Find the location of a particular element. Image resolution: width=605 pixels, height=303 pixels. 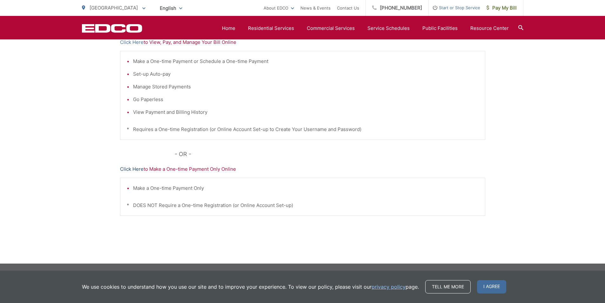

p: to View, Pay, and Manage Your Bill Online is located at coordinates (303, 42).